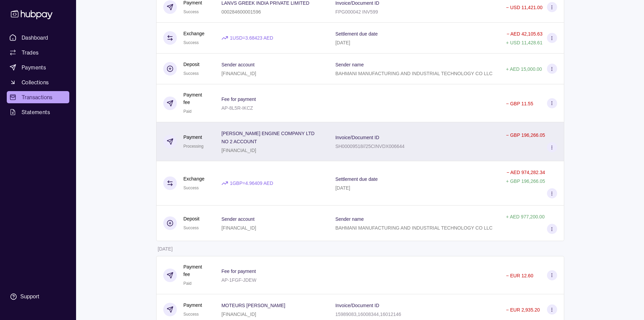 Image resolution: width=644 pixels, height=320 pixels. I want to click on p: + AED 15,000.00, so click(524, 69).